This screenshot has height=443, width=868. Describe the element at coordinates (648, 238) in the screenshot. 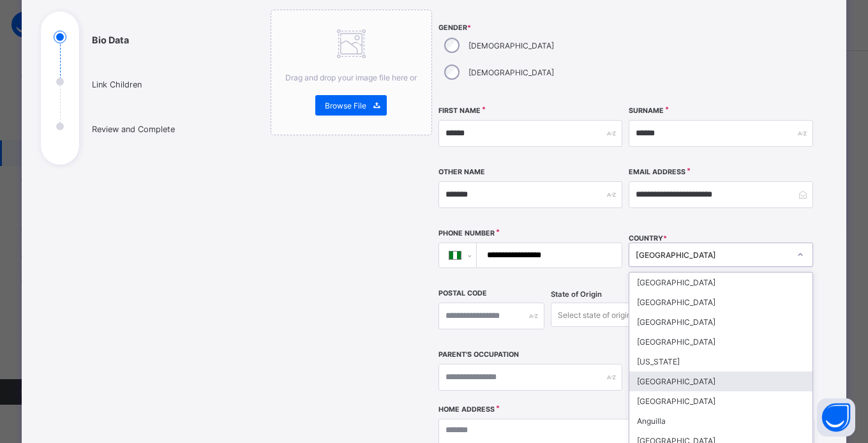

I see `span: COUNTRY` at that location.